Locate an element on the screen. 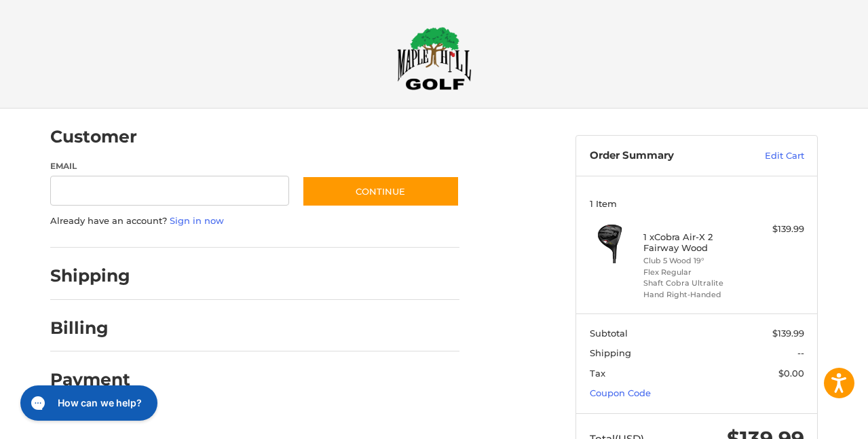 The width and height of the screenshot is (868, 439). div: $139.99 is located at coordinates (777, 229).